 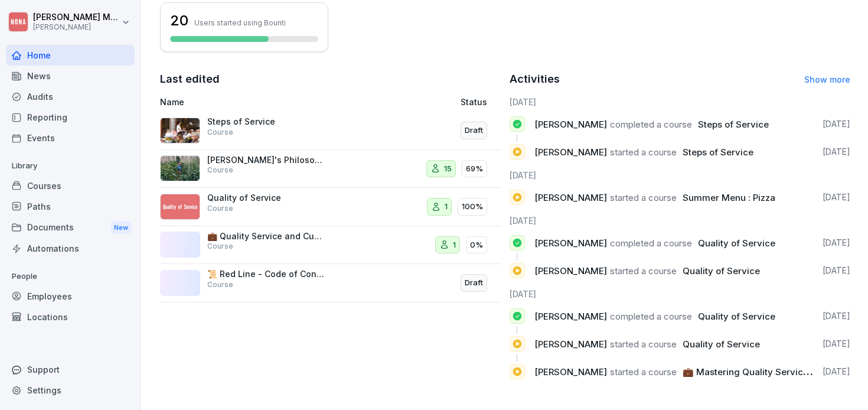 What do you see at coordinates (729, 198) in the screenshot?
I see `span: Summer Menu : Pizza` at bounding box center [729, 198].